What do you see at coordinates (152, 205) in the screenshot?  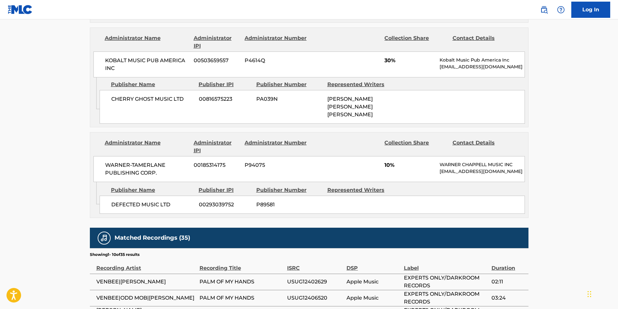 I see `span: DEFECTED MUSIC LTD` at bounding box center [152, 205].